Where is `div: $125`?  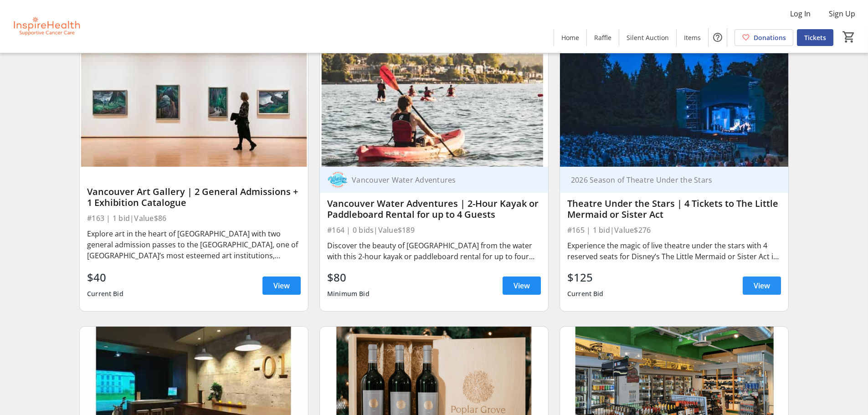 div: $125 is located at coordinates (585, 278).